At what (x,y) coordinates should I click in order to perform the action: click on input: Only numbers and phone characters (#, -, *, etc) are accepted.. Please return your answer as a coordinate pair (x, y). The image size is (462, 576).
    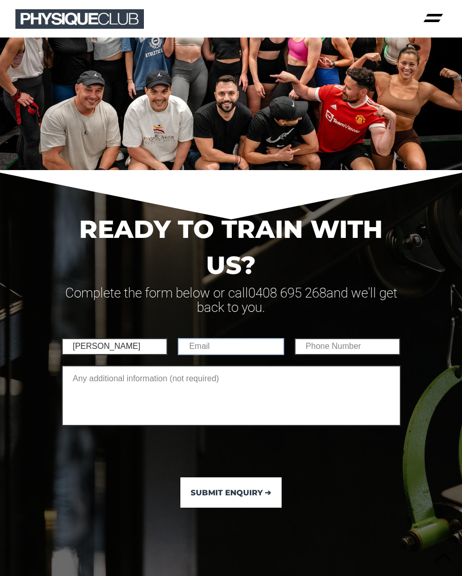
    Looking at the image, I should click on (347, 346).